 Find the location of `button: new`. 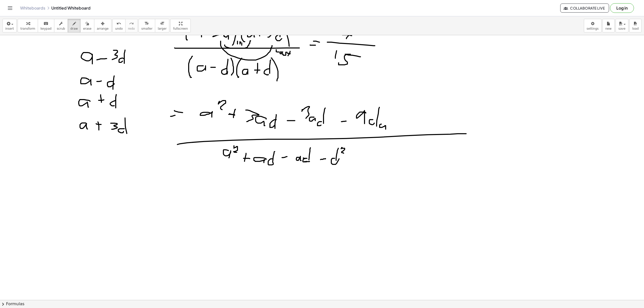

button: new is located at coordinates (608, 26).